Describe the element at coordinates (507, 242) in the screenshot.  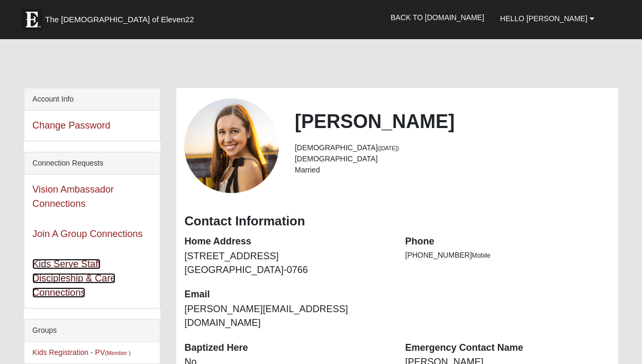
I see `dt: Phone` at that location.